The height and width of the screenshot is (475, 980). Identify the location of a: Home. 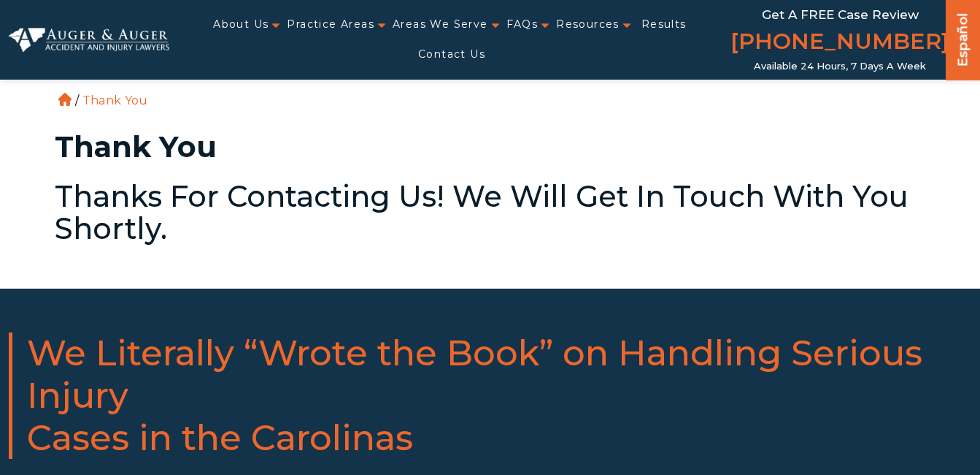
(65, 99).